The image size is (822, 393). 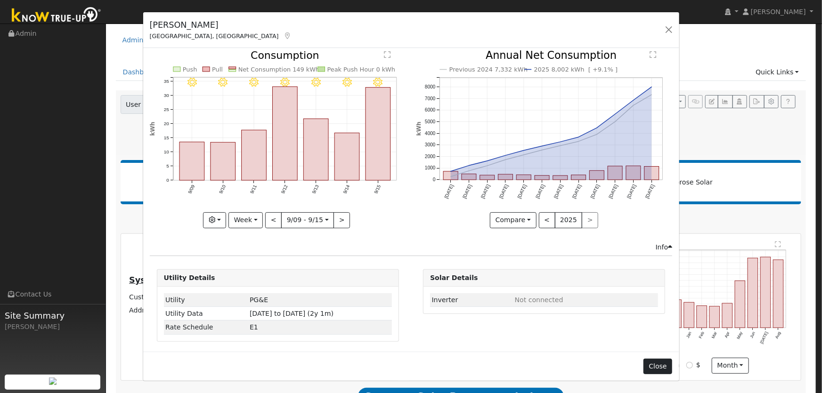 What do you see at coordinates (346, 189) in the screenshot?
I see `text: 9/14` at bounding box center [346, 189].